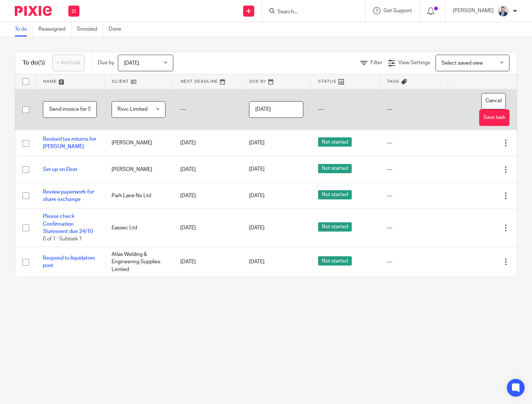 The height and width of the screenshot is (404, 532). Describe the element at coordinates (34, 63) in the screenshot. I see `h1: To do` at that location.